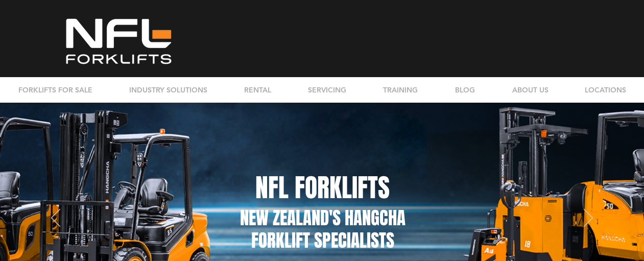 This screenshot has height=261, width=644. What do you see at coordinates (55, 90) in the screenshot?
I see `p: FORKLIFTS FOR SALE` at bounding box center [55, 90].